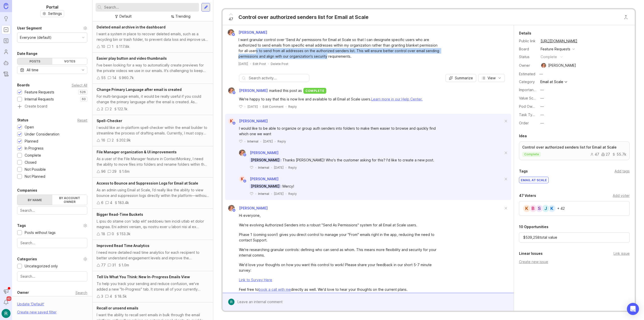  Describe the element at coordinates (21, 226) in the screenshot. I see `div: Tags` at that location.